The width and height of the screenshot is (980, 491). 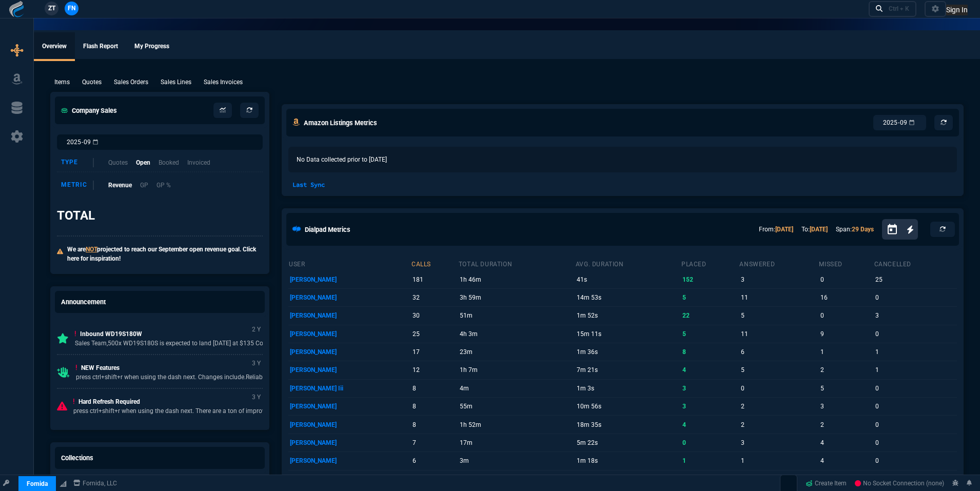 What do you see at coordinates (223, 82) in the screenshot?
I see `p: Sales Invoices` at bounding box center [223, 82].